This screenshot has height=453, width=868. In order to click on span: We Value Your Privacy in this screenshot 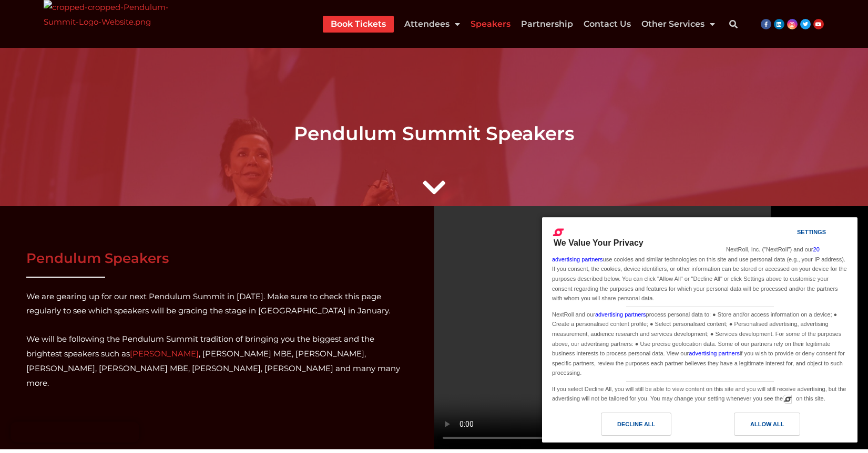, I will do `click(598, 242)`.